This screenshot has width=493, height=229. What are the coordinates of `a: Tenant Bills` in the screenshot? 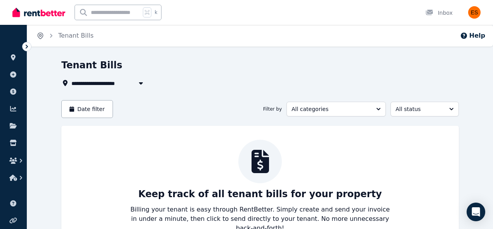 It's located at (76, 35).